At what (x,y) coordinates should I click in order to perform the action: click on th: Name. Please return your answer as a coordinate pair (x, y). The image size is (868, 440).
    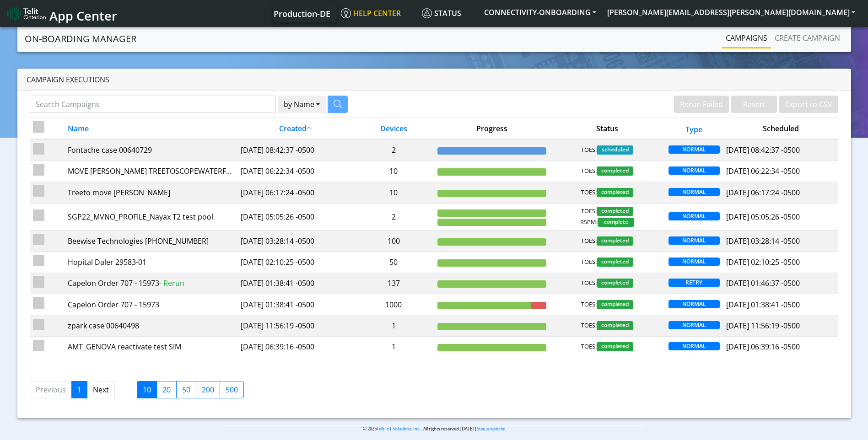
    Looking at the image, I should click on (151, 129).